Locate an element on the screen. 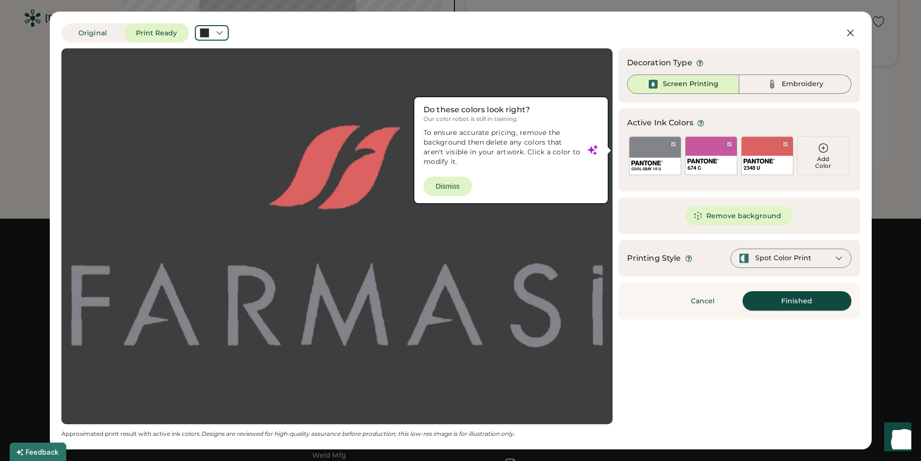  button: Finished is located at coordinates (797, 301).